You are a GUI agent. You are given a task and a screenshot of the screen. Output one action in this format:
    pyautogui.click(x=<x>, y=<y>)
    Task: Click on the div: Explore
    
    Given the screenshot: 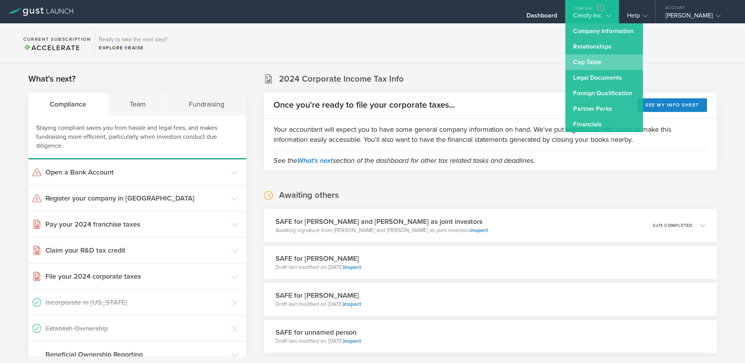 What is the action you would take?
    pyautogui.click(x=133, y=48)
    